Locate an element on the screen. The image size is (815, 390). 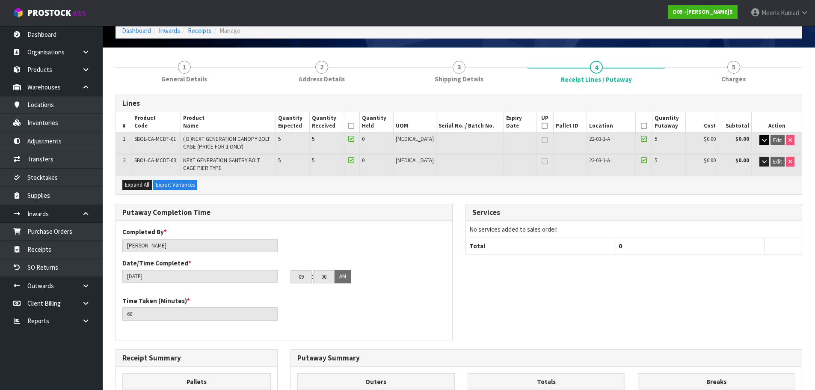
h3: Services is located at coordinates (634, 212).